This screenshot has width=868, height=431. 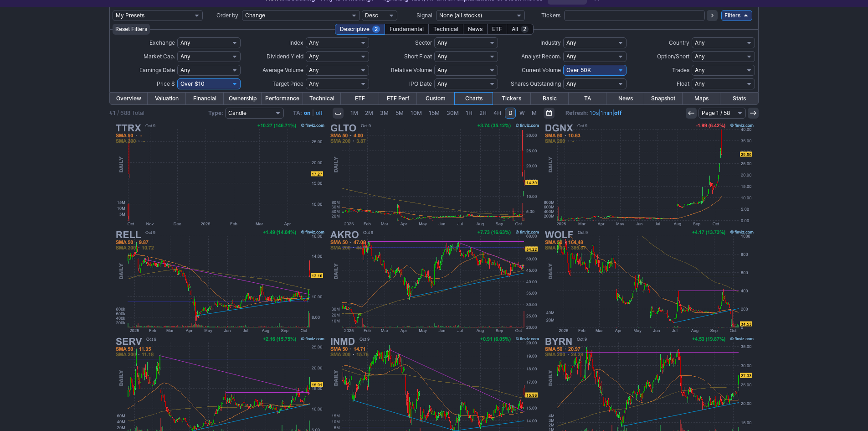 I want to click on span: Country, so click(x=679, y=42).